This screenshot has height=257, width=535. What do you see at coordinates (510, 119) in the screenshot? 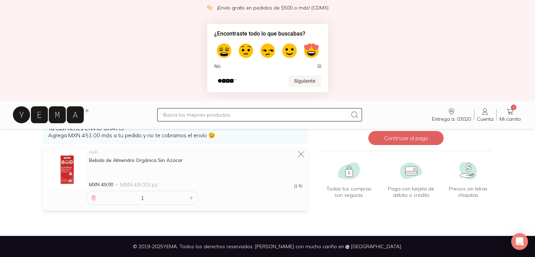
I see `span: Mi carrito` at bounding box center [510, 119].